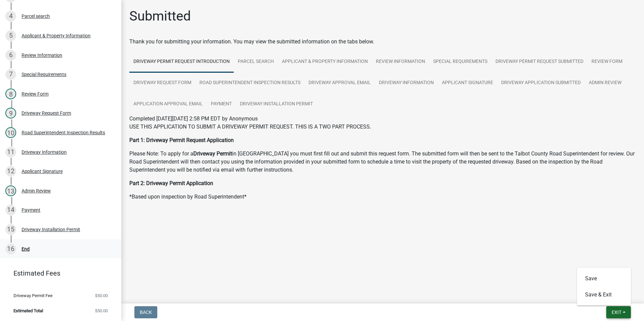 The image size is (644, 321). Describe the element at coordinates (44, 152) in the screenshot. I see `div: Driveway Information` at that location.